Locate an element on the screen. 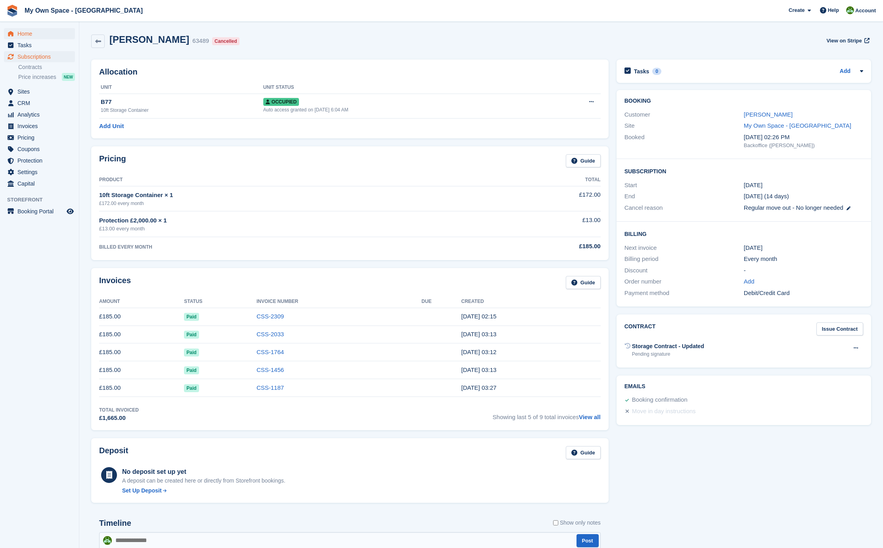  th: Product is located at coordinates (293, 180).